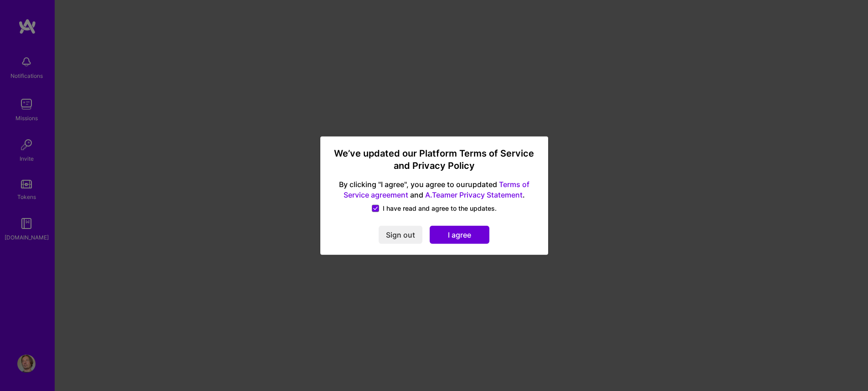 The image size is (868, 391). Describe the element at coordinates (400, 235) in the screenshot. I see `button: Sign out` at that location.